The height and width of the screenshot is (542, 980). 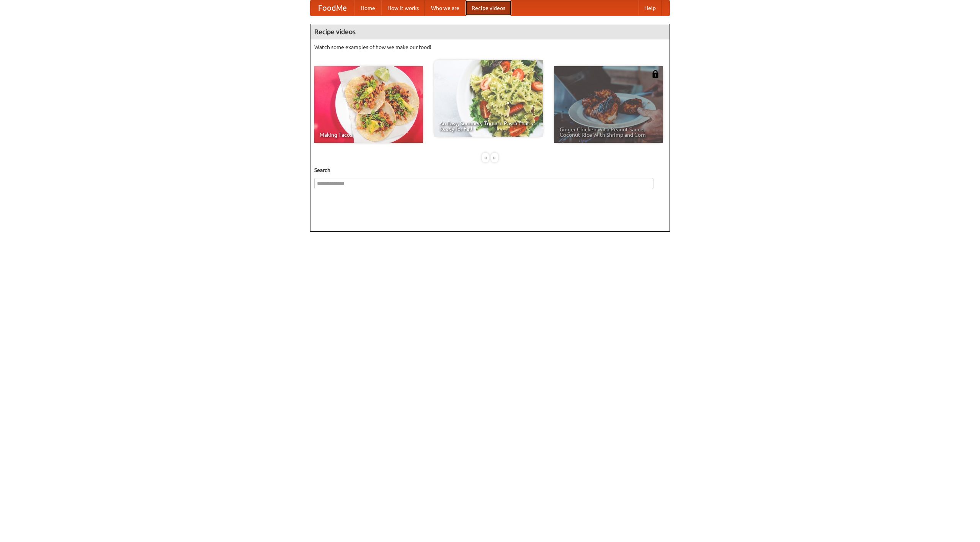 I want to click on a: Making Tacos, so click(x=368, y=104).